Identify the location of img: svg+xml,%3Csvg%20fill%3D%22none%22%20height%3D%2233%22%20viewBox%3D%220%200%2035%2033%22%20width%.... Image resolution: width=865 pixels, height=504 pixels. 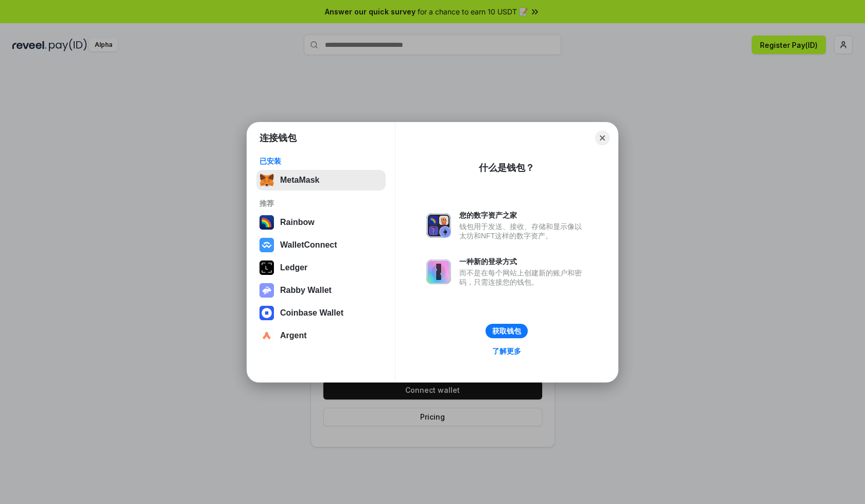
(267, 180).